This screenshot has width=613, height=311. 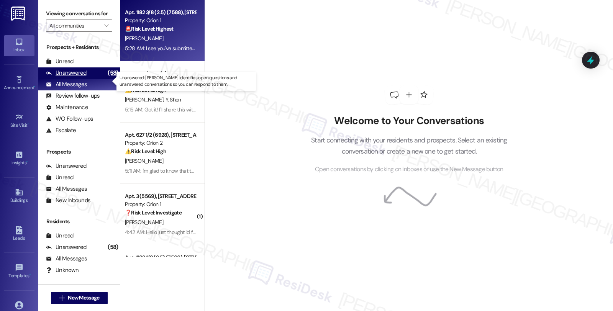 I want to click on img: ResiDesk Logo, so click(x=19, y=13).